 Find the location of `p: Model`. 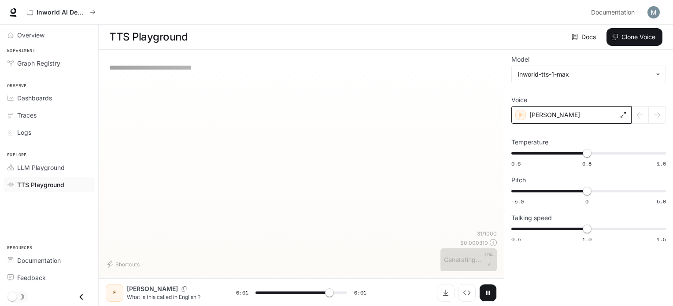

p: Model is located at coordinates (520, 59).